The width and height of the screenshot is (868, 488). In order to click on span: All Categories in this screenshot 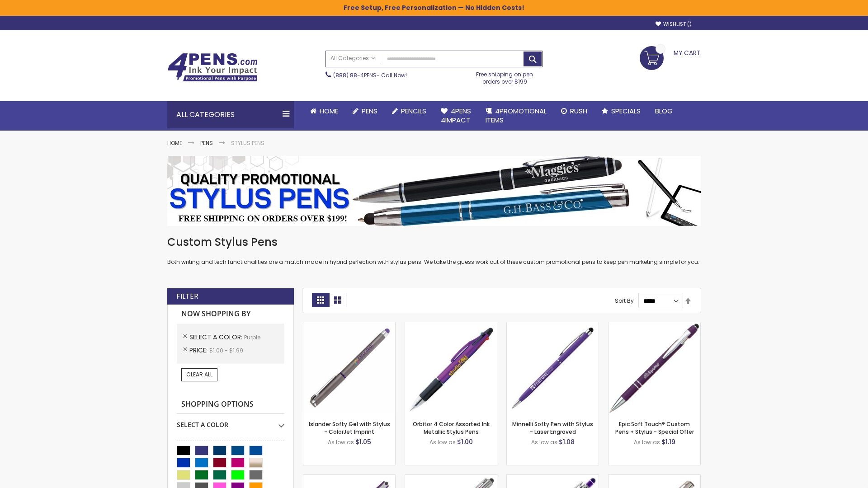, I will do `click(353, 58)`.